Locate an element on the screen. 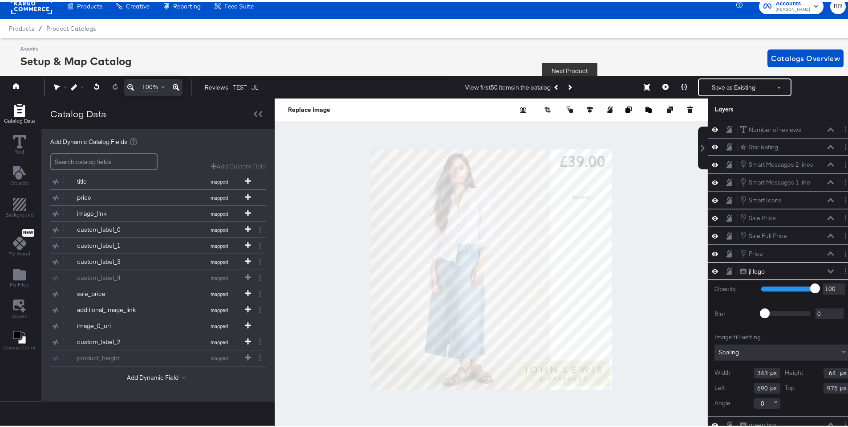 This screenshot has height=427, width=848. span: Creative is located at coordinates (138, 4).